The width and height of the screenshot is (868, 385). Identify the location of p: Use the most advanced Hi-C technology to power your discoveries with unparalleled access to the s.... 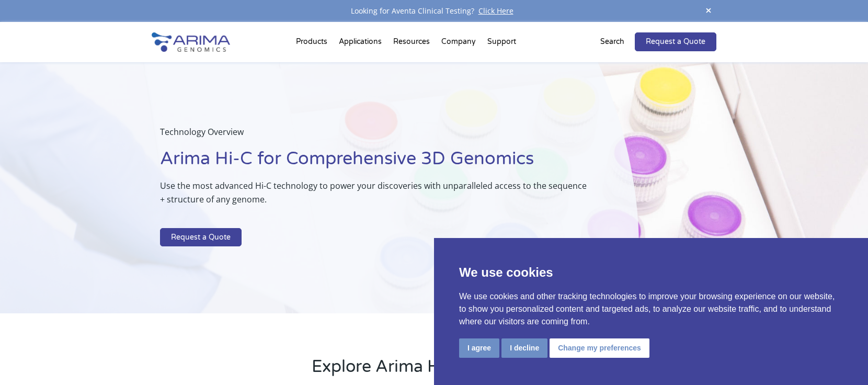
(374, 197).